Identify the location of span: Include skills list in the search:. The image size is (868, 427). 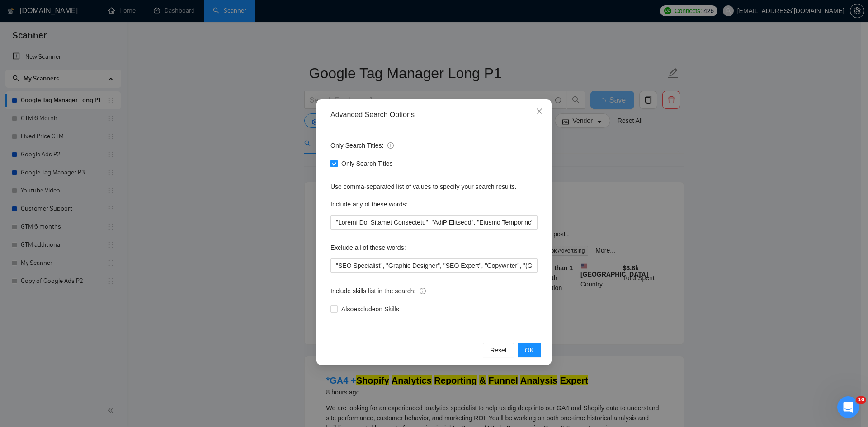
(378, 291).